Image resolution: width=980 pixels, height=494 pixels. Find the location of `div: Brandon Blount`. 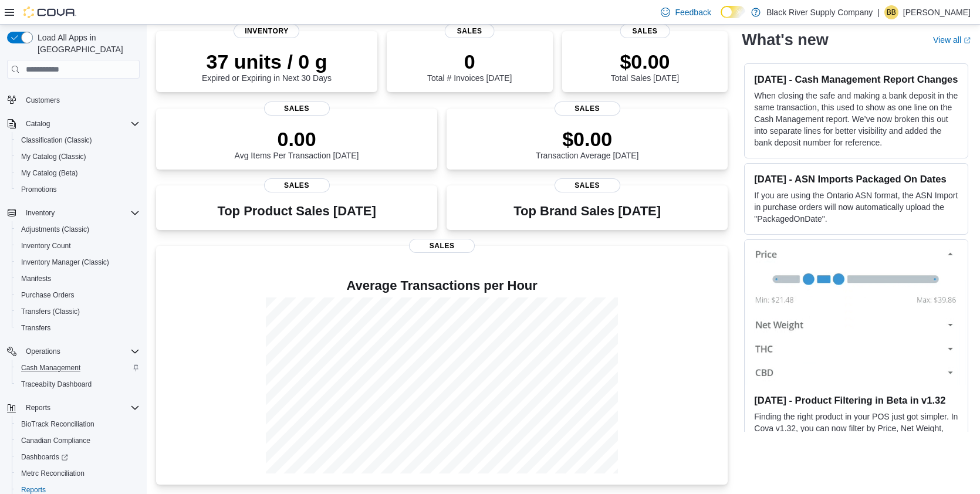

div: Brandon Blount is located at coordinates (892, 12).